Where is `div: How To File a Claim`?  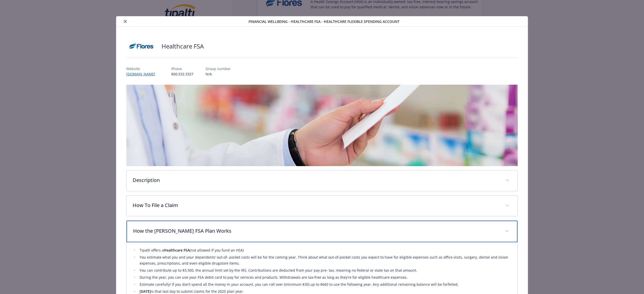
div: How To File a Claim is located at coordinates (322, 206).